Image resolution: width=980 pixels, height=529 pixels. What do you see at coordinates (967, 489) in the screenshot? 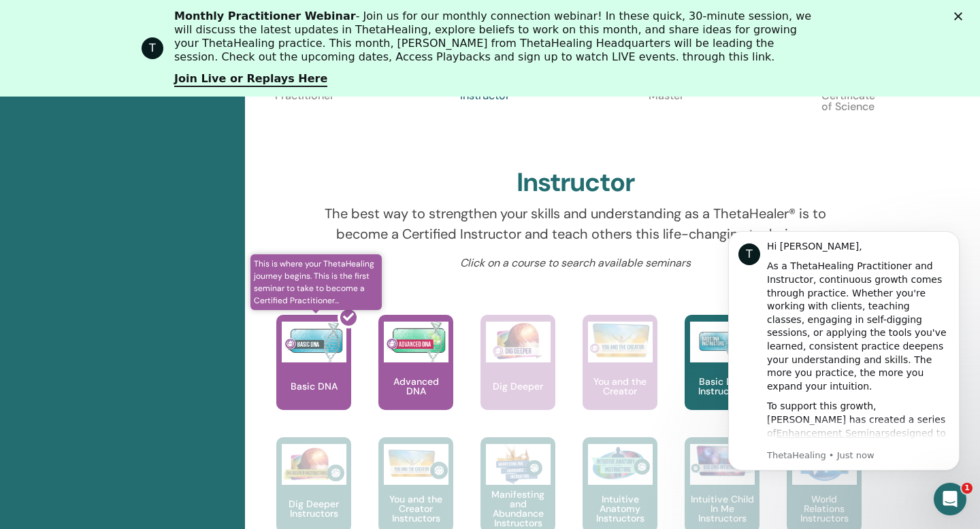
I see `span: 1` at bounding box center [967, 489].